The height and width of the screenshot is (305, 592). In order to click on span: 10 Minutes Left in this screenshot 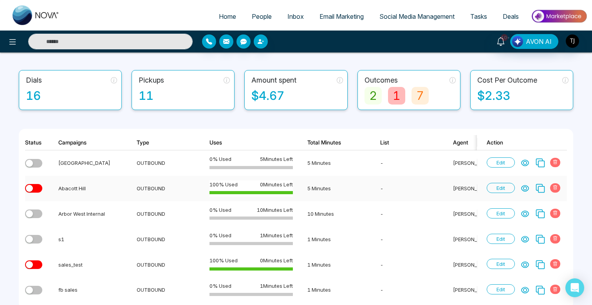, I will do `click(275, 210)`.